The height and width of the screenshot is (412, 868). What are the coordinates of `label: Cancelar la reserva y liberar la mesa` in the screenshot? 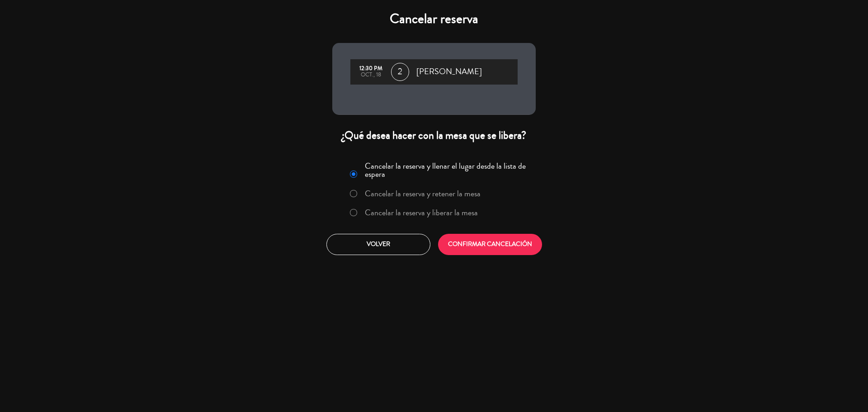 It's located at (422, 212).